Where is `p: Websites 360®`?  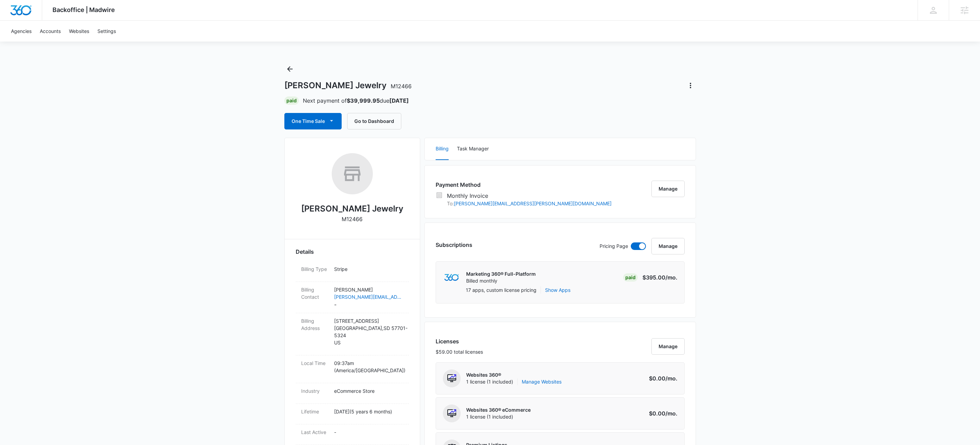
p: Websites 360® is located at coordinates (513, 375).